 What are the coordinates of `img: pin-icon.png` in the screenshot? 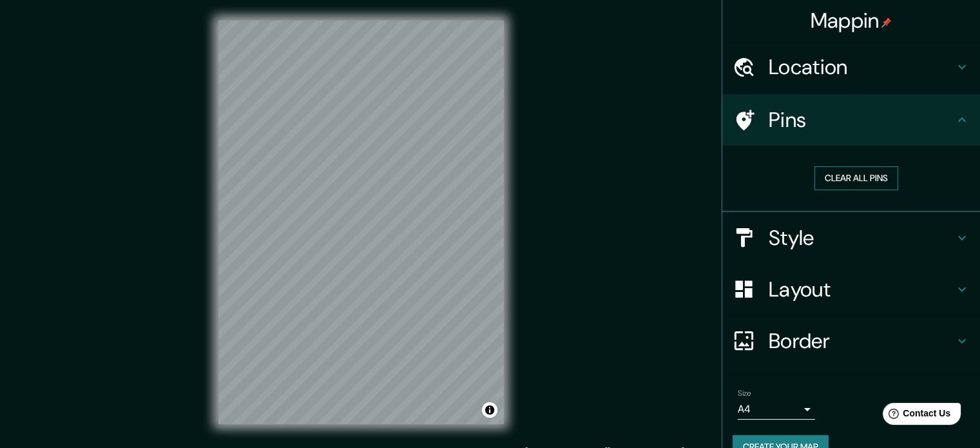 It's located at (887, 23).